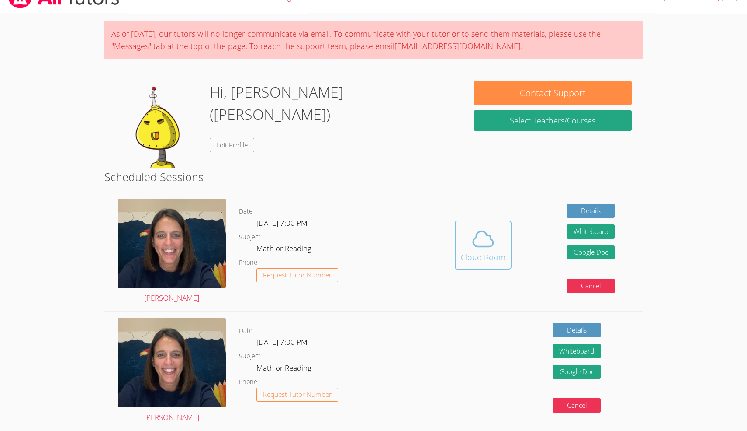 The height and width of the screenshot is (431, 747). Describe the element at coordinates (483, 245) in the screenshot. I see `button: Cloud Room` at that location.